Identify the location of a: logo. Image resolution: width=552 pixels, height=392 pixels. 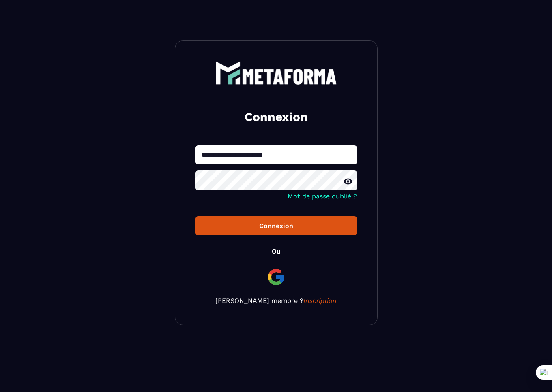
(276, 73).